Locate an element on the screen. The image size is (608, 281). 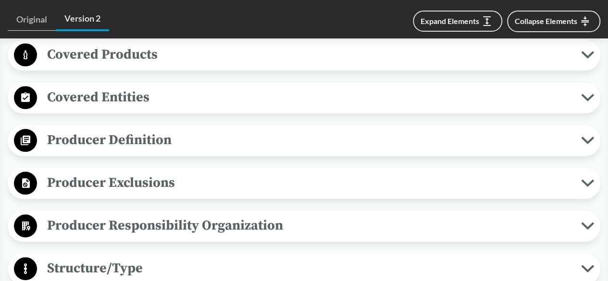
button: Covered Products is located at coordinates (304, 55).